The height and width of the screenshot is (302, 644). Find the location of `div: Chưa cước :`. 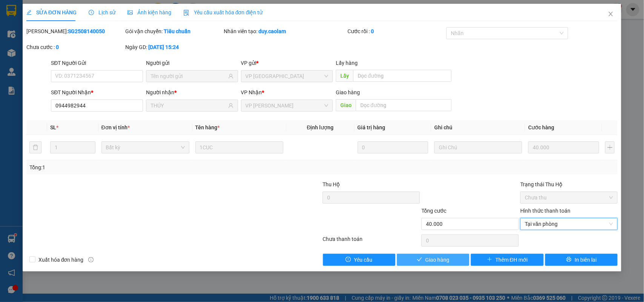

div: Chưa cước : is located at coordinates (75, 47).